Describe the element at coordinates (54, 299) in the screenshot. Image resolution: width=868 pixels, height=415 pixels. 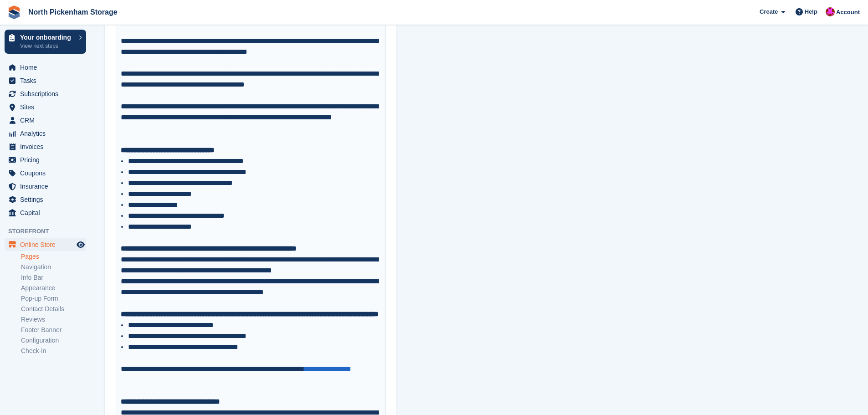
I see `a: Pop-up Form` at that location.